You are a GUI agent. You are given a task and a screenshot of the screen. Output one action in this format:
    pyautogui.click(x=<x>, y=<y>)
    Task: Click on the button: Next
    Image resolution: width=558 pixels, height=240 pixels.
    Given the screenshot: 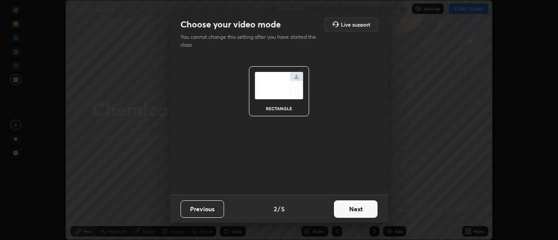 What is the action you would take?
    pyautogui.click(x=355, y=209)
    